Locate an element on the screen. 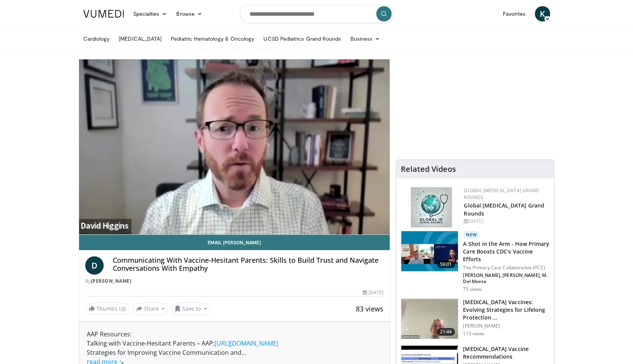  a: Browse is located at coordinates (189, 13).